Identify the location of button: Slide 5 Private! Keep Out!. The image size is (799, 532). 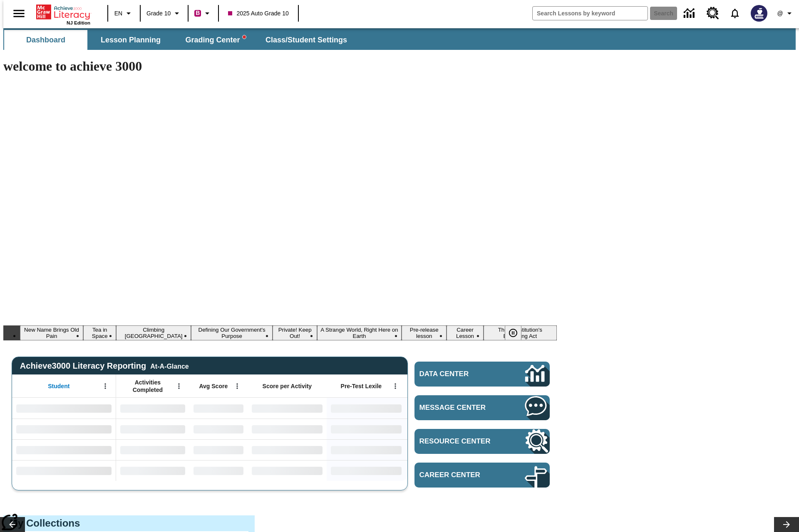
(294, 333).